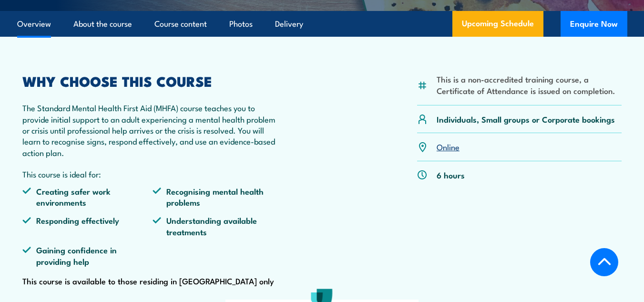 The width and height of the screenshot is (644, 302). I want to click on a: Delivery, so click(289, 24).